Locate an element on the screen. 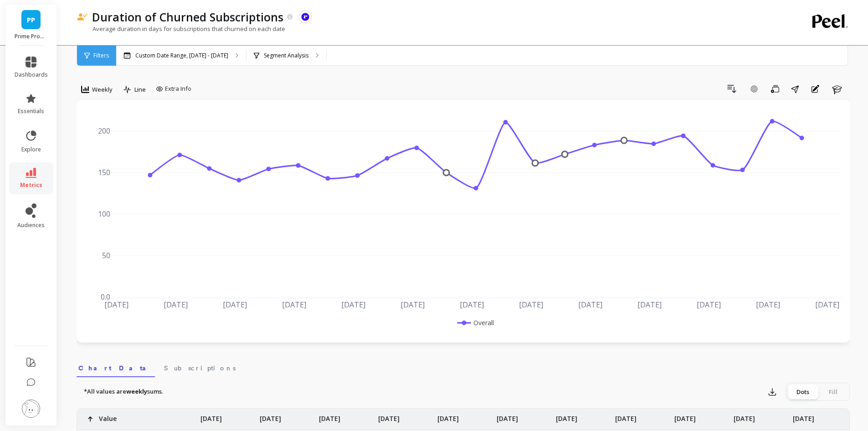 The image size is (868, 431). span: dashboards is located at coordinates (31, 75).